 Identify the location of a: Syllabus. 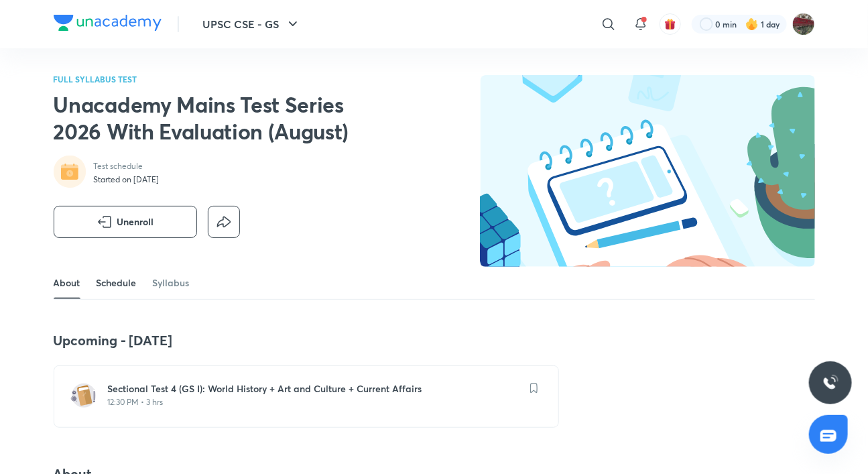
(171, 283).